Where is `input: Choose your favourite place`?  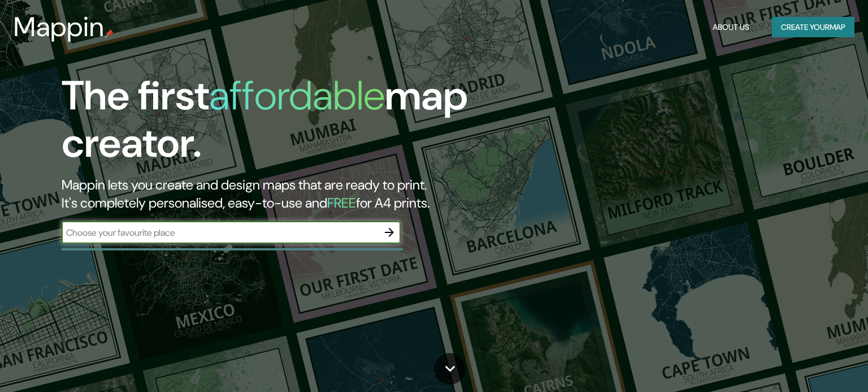
input: Choose your favourite place is located at coordinates (220, 233).